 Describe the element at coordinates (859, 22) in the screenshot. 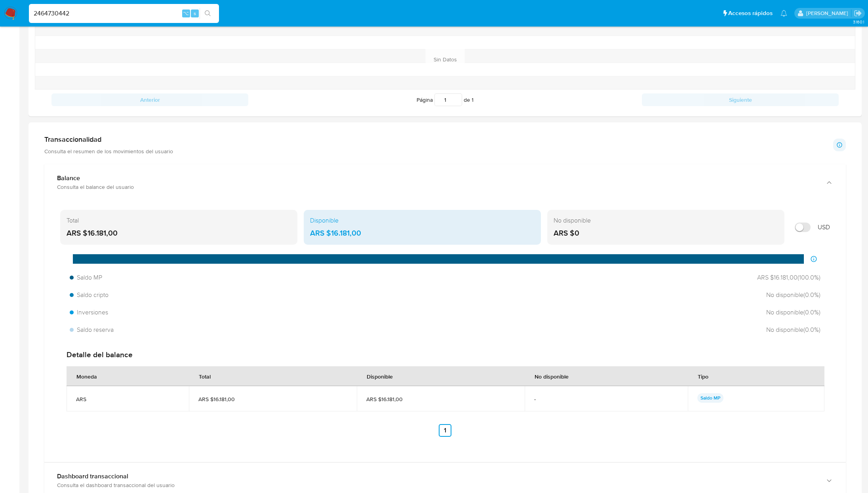

I see `span: 3.160.1` at that location.